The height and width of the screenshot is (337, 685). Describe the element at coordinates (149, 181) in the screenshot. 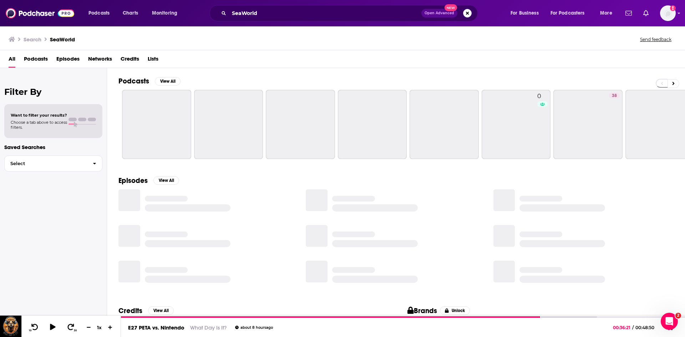

I see `a: EpisodesView All` at that location.